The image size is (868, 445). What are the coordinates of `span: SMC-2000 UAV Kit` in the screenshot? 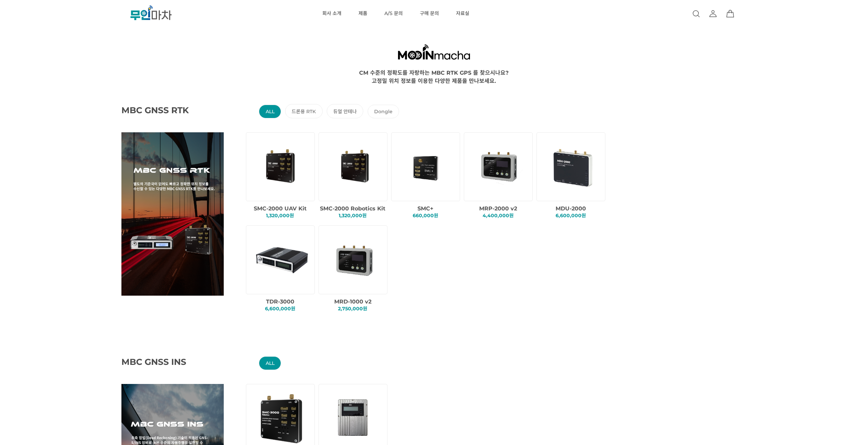 It's located at (280, 208).